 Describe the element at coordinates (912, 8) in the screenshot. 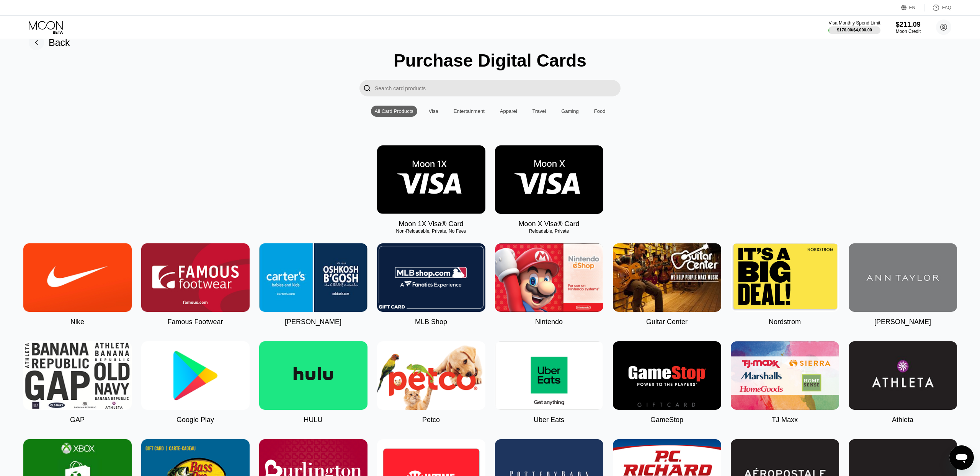

I see `div: EN` at that location.